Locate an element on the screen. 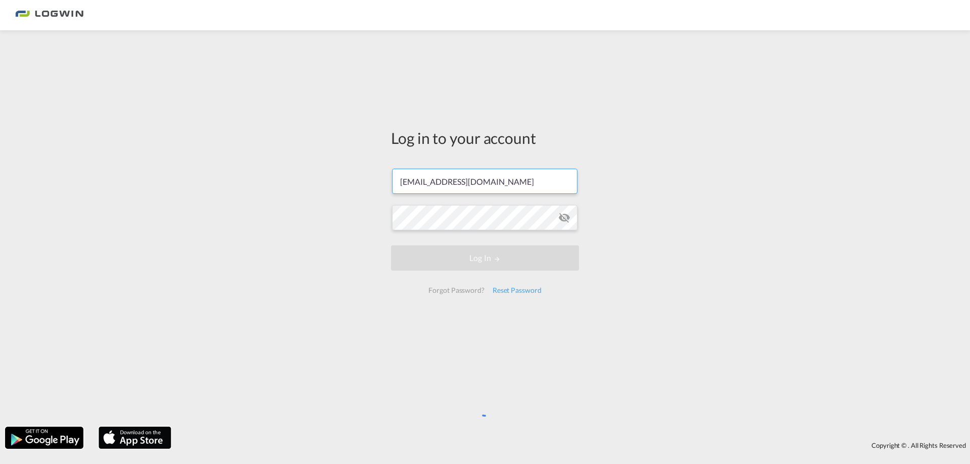 This screenshot has height=464, width=970. div: Copyright © . All Rights Reserved is located at coordinates (573, 446).